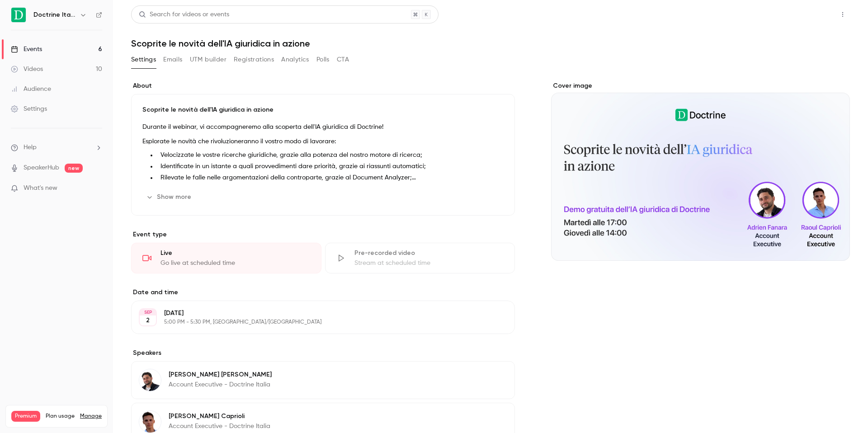 This screenshot has height=433, width=868. What do you see at coordinates (26, 416) in the screenshot?
I see `span: Premium` at bounding box center [26, 416].